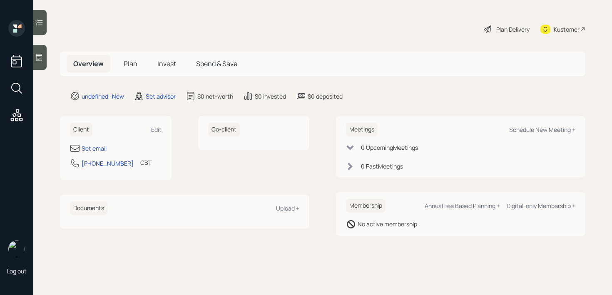  I want to click on h6: Documents, so click(89, 208).